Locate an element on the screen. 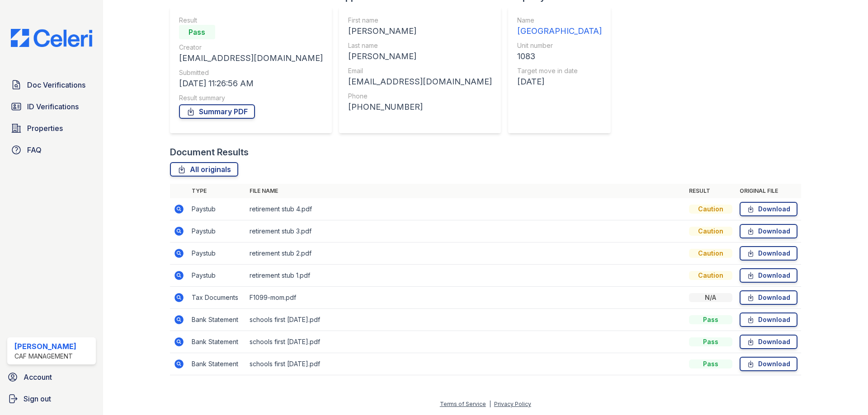 The height and width of the screenshot is (415, 868). div: 1083 is located at coordinates (559, 57).